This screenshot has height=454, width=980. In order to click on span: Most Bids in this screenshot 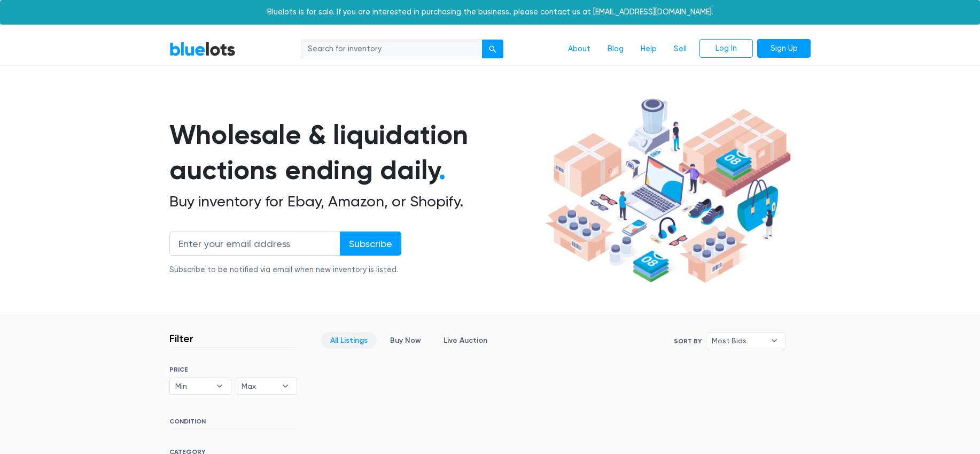, I will do `click(738, 340)`.